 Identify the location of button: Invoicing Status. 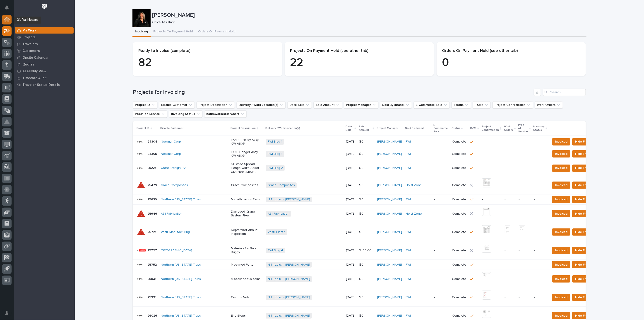
(186, 114).